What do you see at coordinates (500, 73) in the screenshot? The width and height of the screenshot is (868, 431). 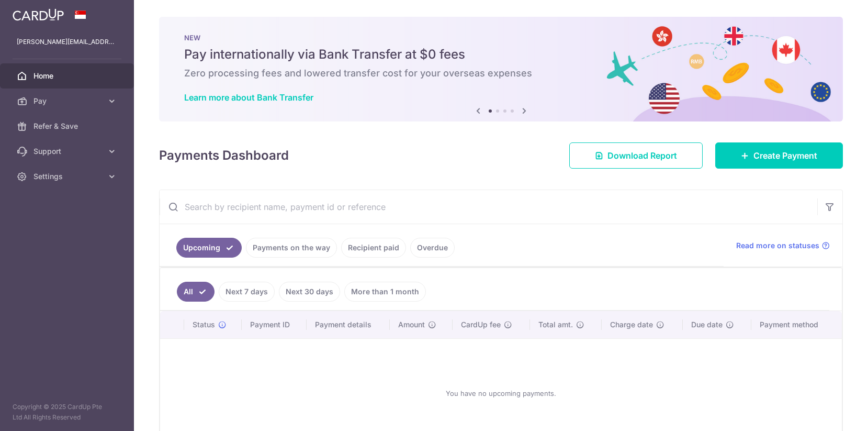 I see `h6: Zero processing fees and lowered transfer cost for your overseas expenses` at bounding box center [500, 73].